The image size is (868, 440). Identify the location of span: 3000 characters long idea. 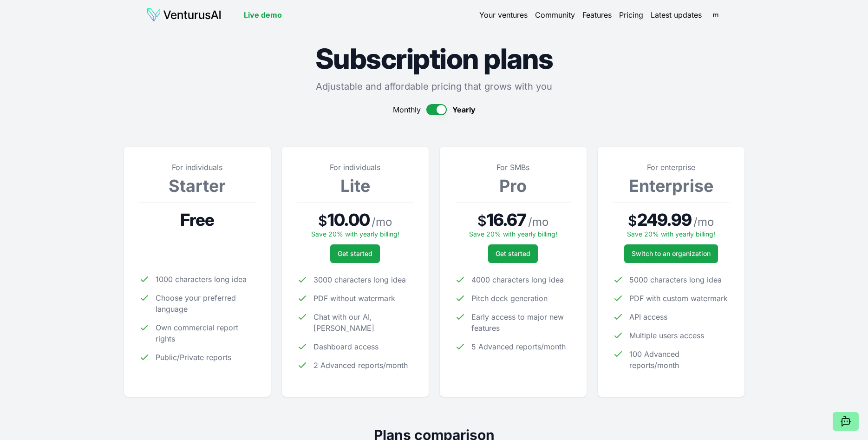
(360, 279).